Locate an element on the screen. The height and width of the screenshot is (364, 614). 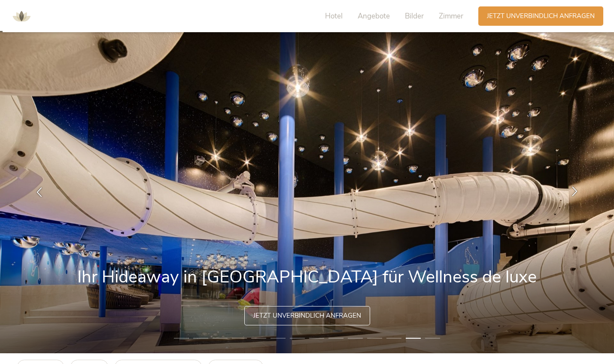
span: Hotel is located at coordinates (334, 16).